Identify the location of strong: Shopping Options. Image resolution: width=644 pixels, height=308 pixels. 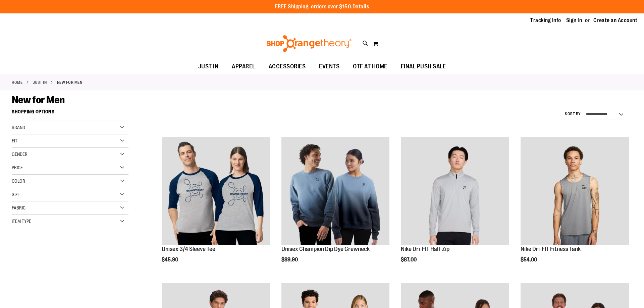
(70, 113).